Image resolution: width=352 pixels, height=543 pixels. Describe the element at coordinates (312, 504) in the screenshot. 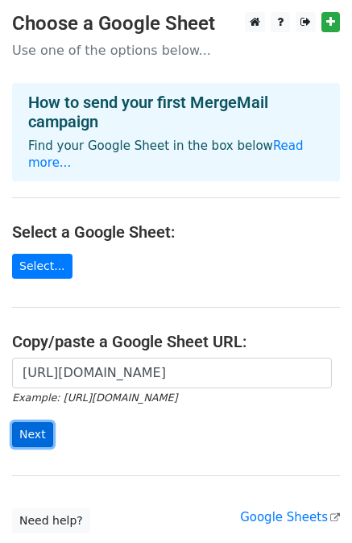

I see `div: Chat Widget` at that location.